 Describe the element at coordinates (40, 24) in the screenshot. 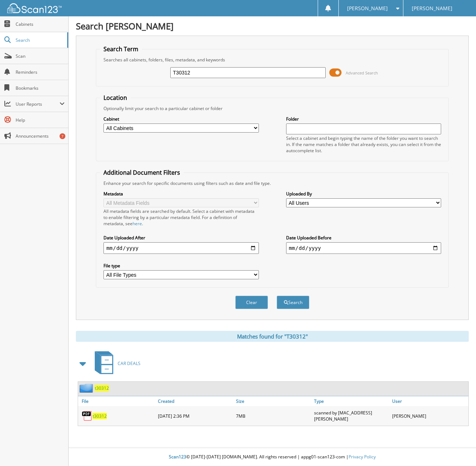

I see `span: Cabinets` at that location.